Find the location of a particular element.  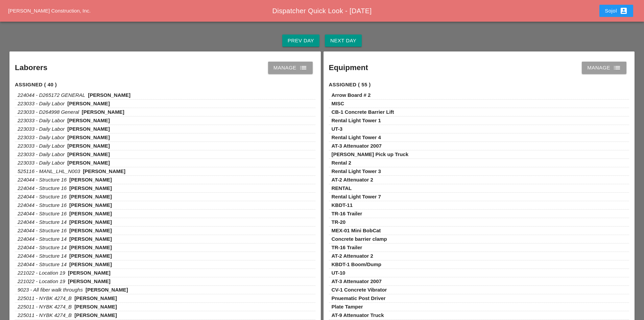

span: UT-10 is located at coordinates (338, 273).